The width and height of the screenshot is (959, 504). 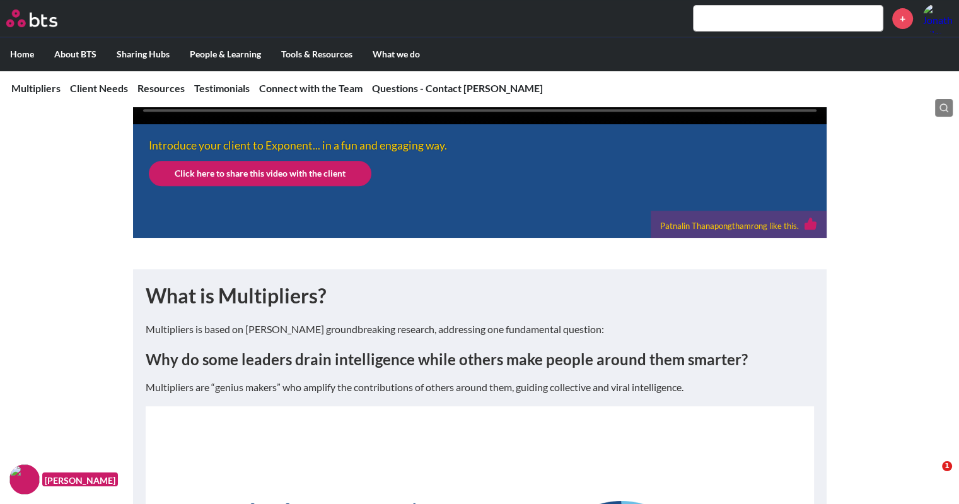 I want to click on label: Sharing Hubs, so click(x=143, y=54).